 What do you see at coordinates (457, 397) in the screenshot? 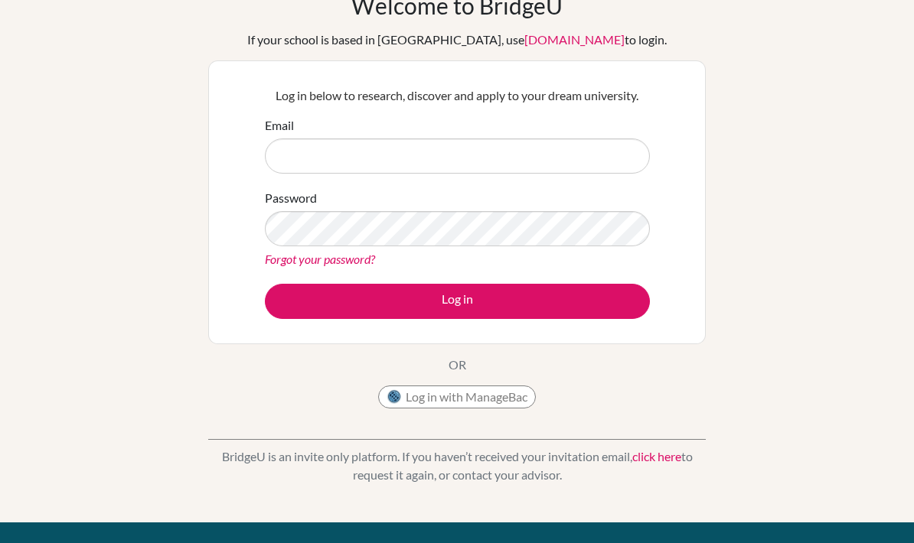
I see `button: Log in with ManageBac` at bounding box center [457, 397].